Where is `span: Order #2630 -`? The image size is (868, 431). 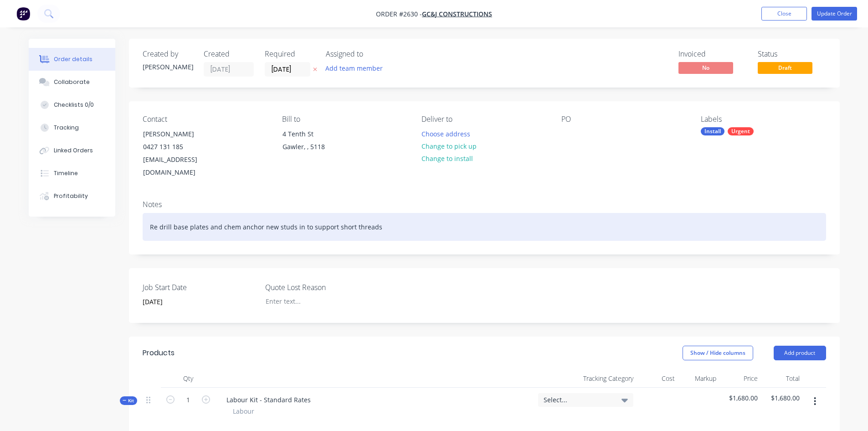 span: Order #2630 - is located at coordinates (399, 13).